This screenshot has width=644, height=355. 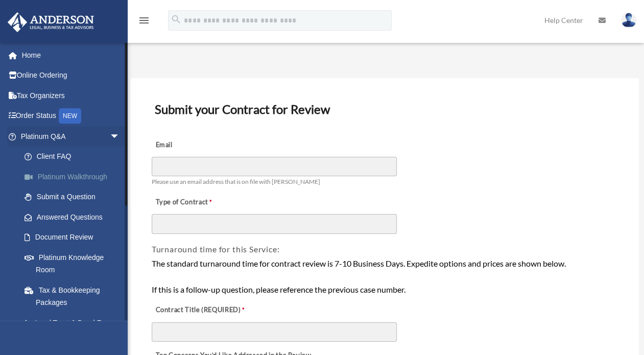 I want to click on a: Tax & Bookkeeping Packages, so click(x=75, y=296).